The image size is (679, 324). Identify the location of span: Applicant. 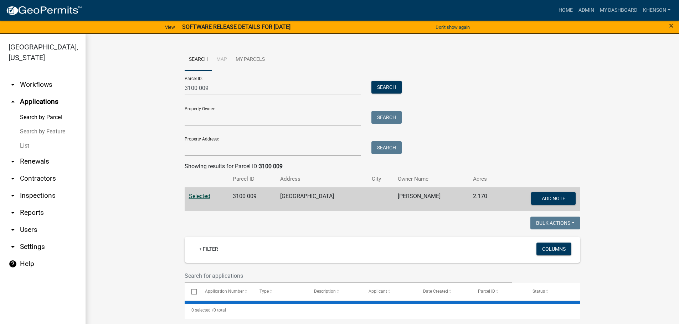
(378, 292).